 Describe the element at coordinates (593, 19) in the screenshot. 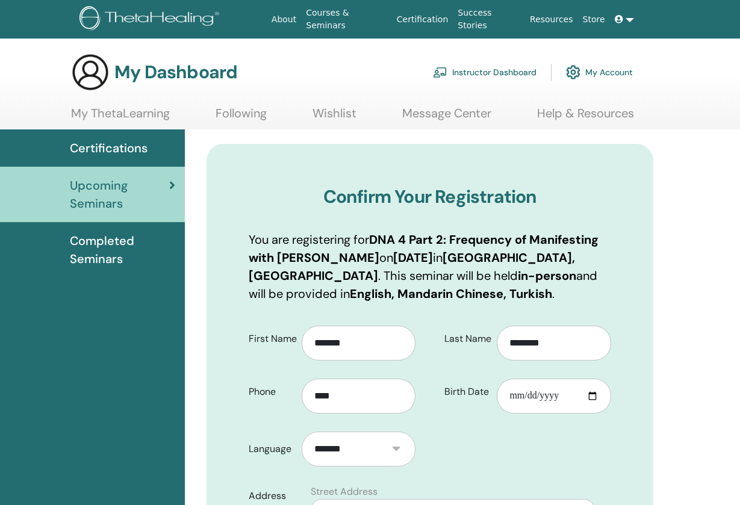

I see `a: Store` at that location.